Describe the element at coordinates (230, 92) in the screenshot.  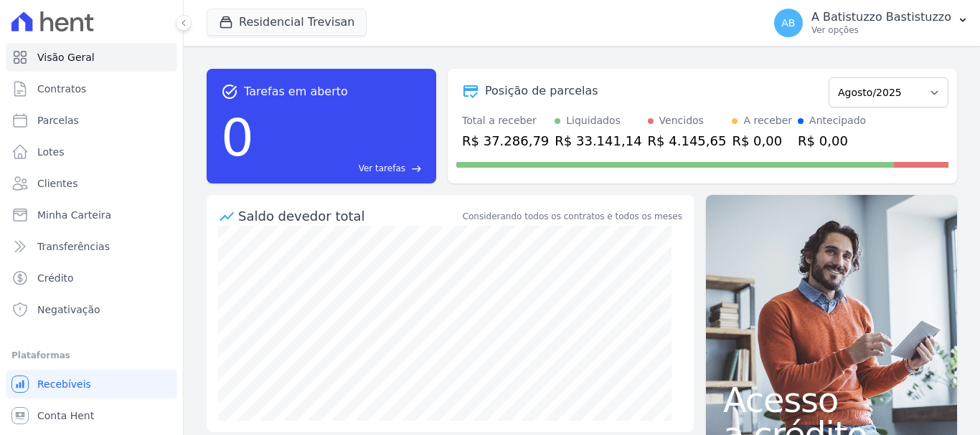
I see `span: task_alt` at that location.